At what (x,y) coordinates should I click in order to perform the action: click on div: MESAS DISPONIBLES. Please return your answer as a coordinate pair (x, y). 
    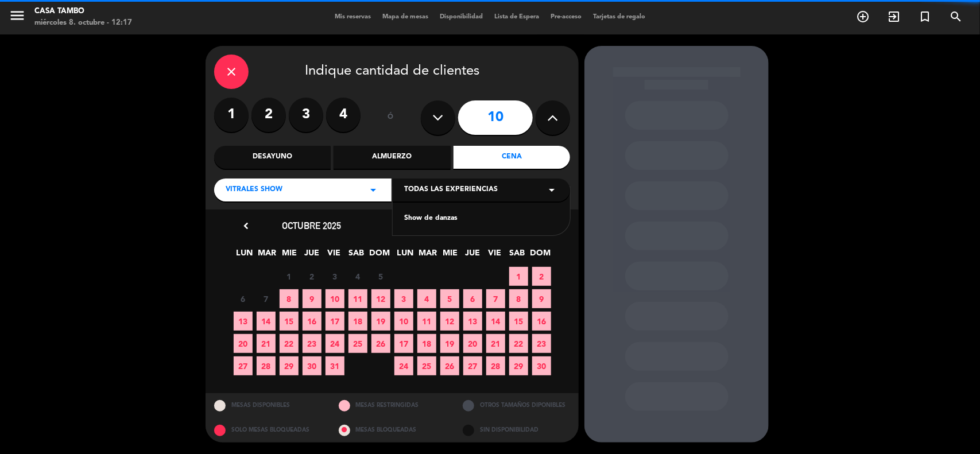
    Looking at the image, I should click on (268, 405).